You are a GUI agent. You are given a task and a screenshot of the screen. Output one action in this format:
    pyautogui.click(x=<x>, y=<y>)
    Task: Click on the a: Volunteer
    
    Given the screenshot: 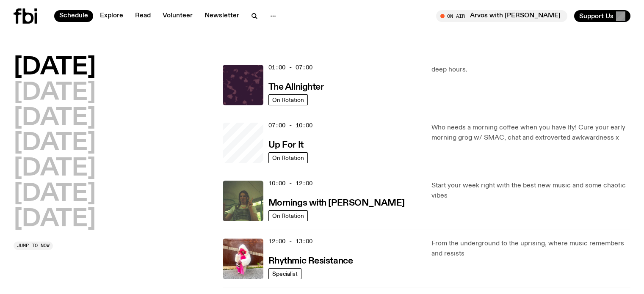 What is the action you would take?
    pyautogui.click(x=177, y=16)
    